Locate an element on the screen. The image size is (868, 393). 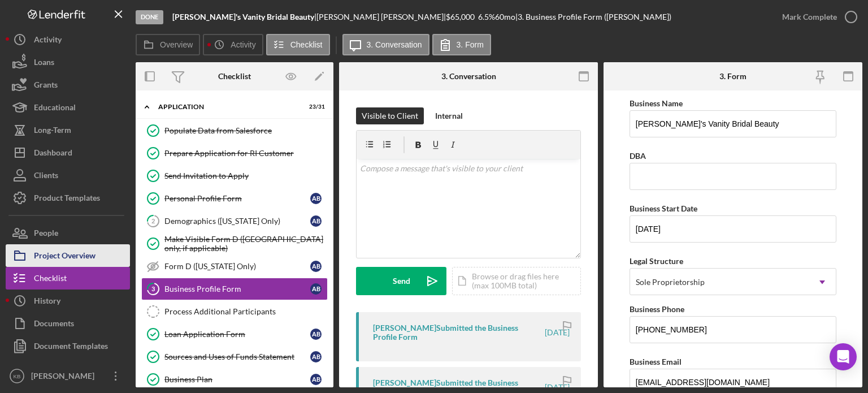
a: Educational is located at coordinates (68, 107).